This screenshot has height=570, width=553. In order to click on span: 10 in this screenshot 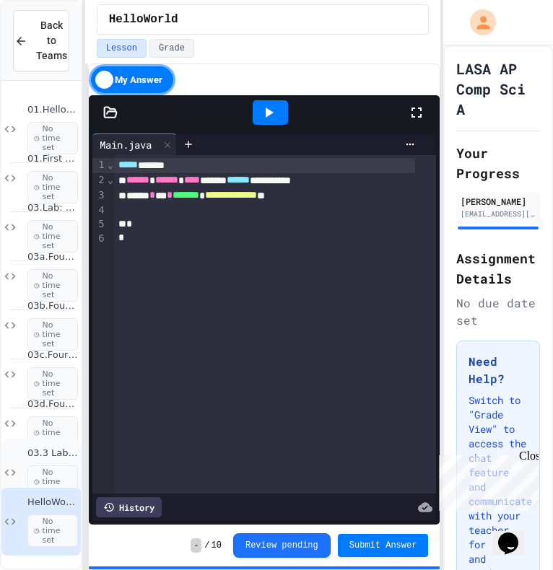, I will do `click(216, 545)`.